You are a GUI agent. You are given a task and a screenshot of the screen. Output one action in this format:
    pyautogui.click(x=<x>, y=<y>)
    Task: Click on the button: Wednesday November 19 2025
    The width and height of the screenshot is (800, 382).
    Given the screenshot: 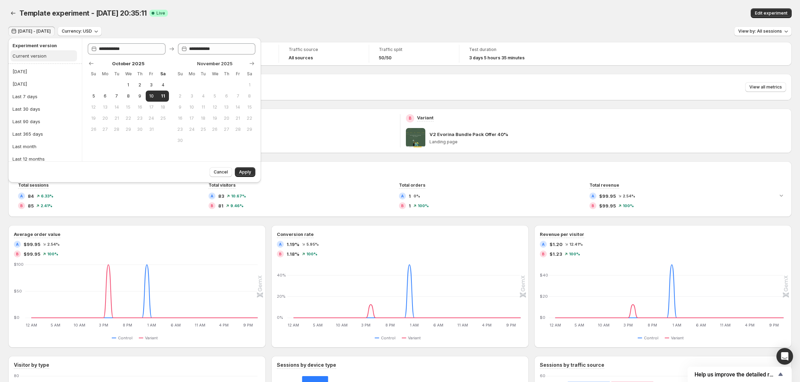 What is the action you would take?
    pyautogui.click(x=215, y=118)
    